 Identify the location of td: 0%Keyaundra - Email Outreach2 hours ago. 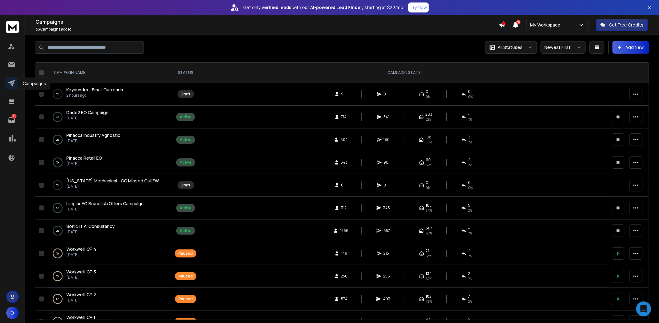
(109, 94).